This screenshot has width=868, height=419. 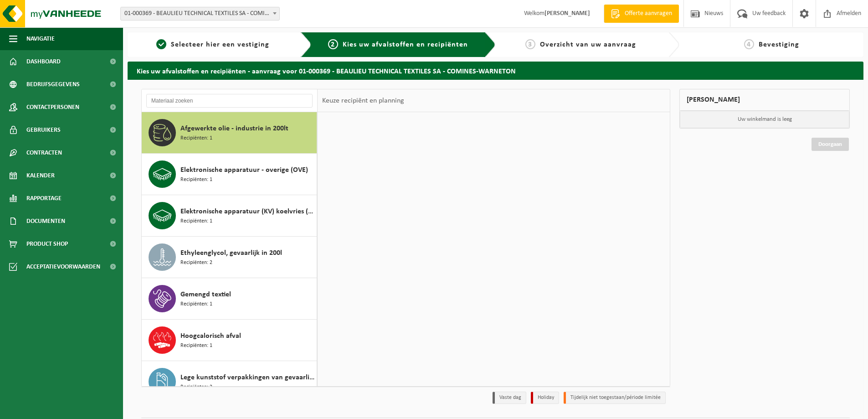 What do you see at coordinates (231, 253) in the screenshot?
I see `span: Ethyleenglycol, gevaarlijk in 200l` at bounding box center [231, 253].